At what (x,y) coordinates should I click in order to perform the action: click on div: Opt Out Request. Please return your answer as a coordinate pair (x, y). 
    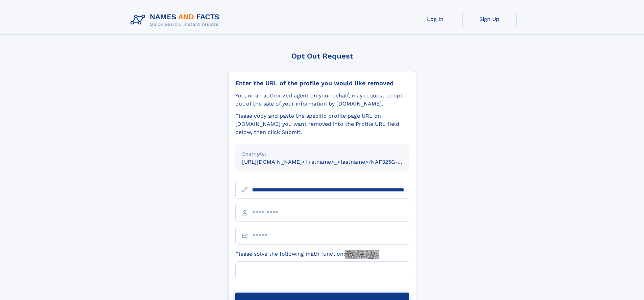
    Looking at the image, I should click on (322, 56).